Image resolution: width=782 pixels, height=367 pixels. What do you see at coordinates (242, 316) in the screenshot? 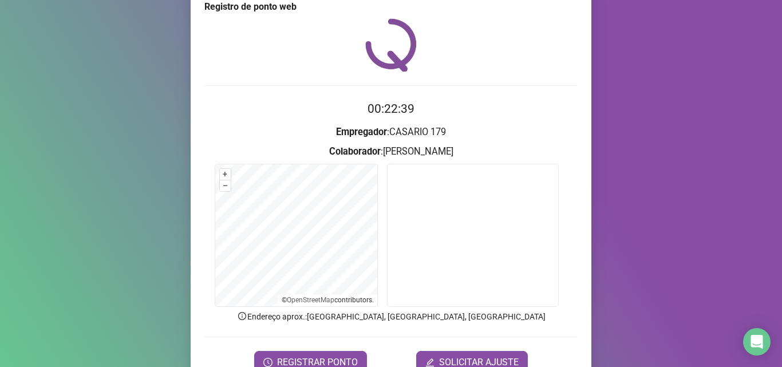
I see `span: info-circle` at bounding box center [242, 316].